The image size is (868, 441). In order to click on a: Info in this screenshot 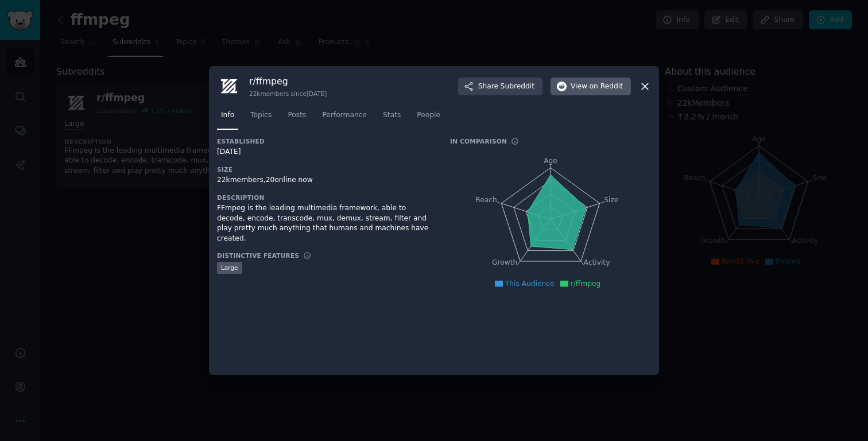, I will do `click(227, 118)`.